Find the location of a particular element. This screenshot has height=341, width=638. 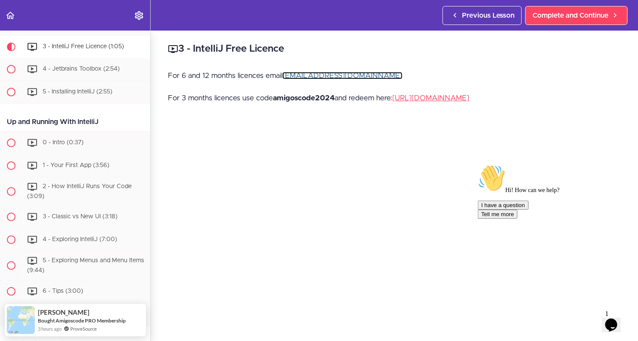

span: Hi! How can we help? is located at coordinates (44, 29).